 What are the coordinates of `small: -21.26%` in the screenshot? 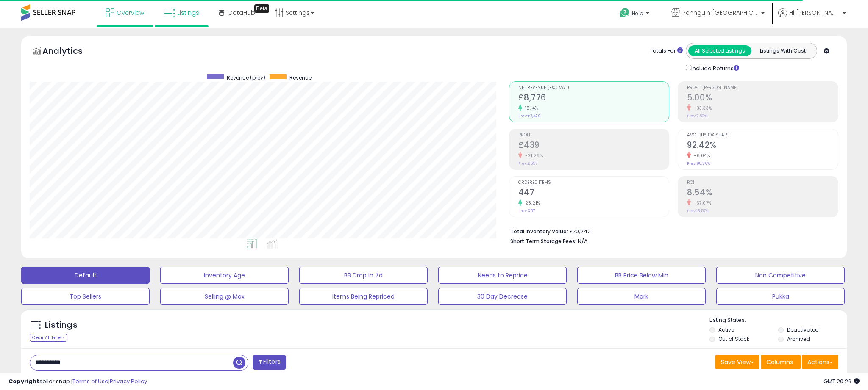 It's located at (533, 155).